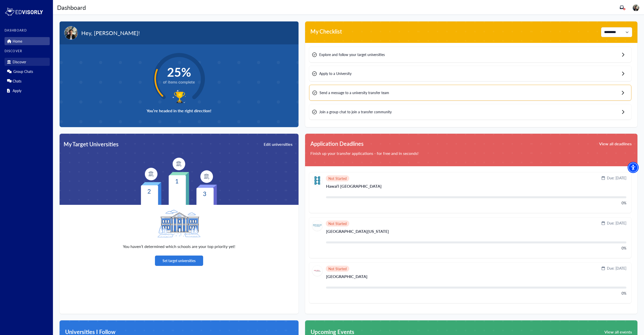  Describe the element at coordinates (471, 153) in the screenshot. I see `p: Finish up your transfer applications - for free and in seconds!` at that location.